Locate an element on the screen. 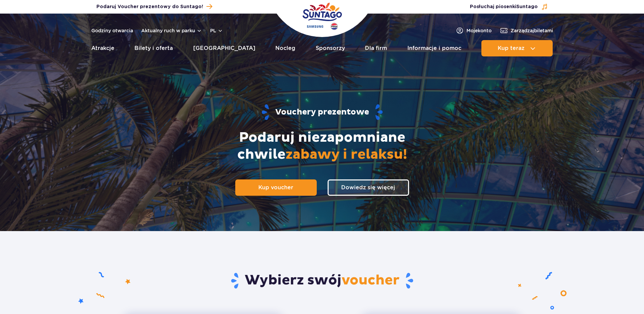 The height and width of the screenshot is (314, 644). span: zabawy i relaksu! is located at coordinates (347, 155).